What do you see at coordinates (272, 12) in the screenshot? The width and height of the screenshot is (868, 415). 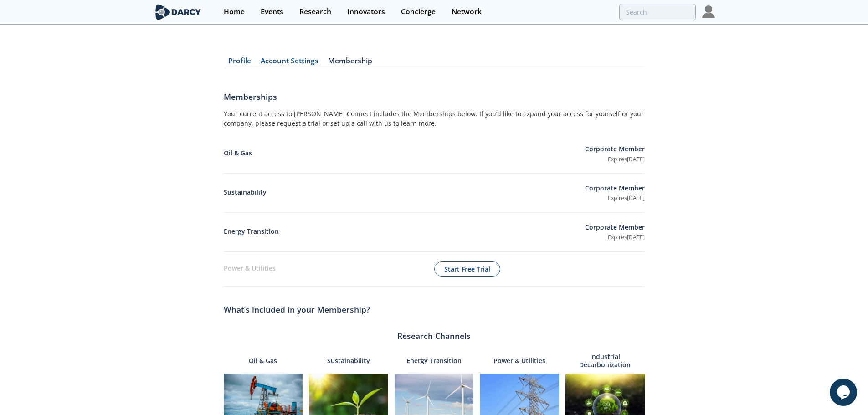 I see `div: Events` at bounding box center [272, 12].